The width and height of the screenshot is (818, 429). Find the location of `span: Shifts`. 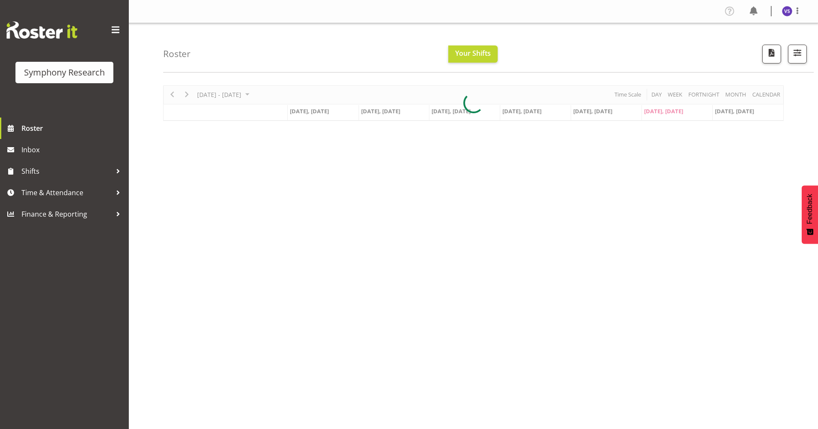

span: Shifts is located at coordinates (67, 171).